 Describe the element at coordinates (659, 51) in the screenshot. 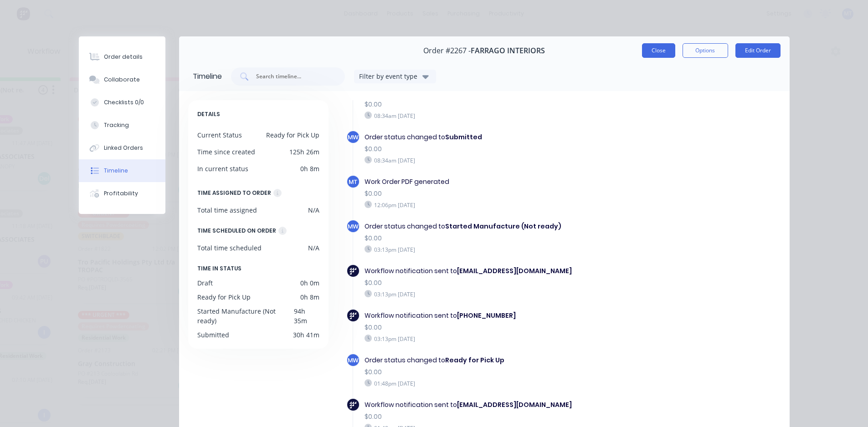

I see `button: Close` at that location.